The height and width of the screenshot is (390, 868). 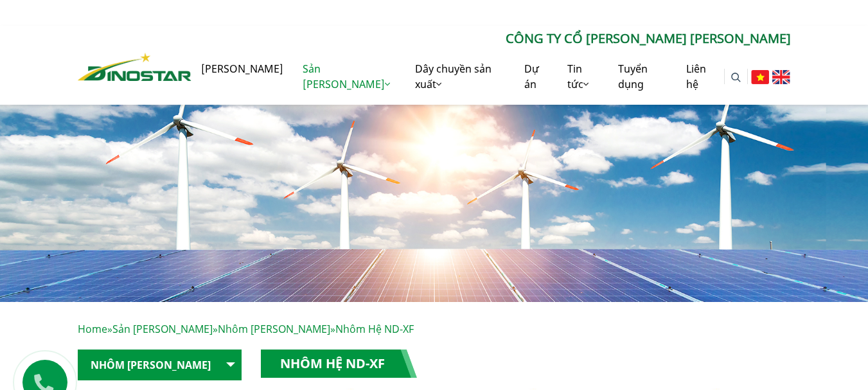 I want to click on img: English, so click(x=781, y=77).